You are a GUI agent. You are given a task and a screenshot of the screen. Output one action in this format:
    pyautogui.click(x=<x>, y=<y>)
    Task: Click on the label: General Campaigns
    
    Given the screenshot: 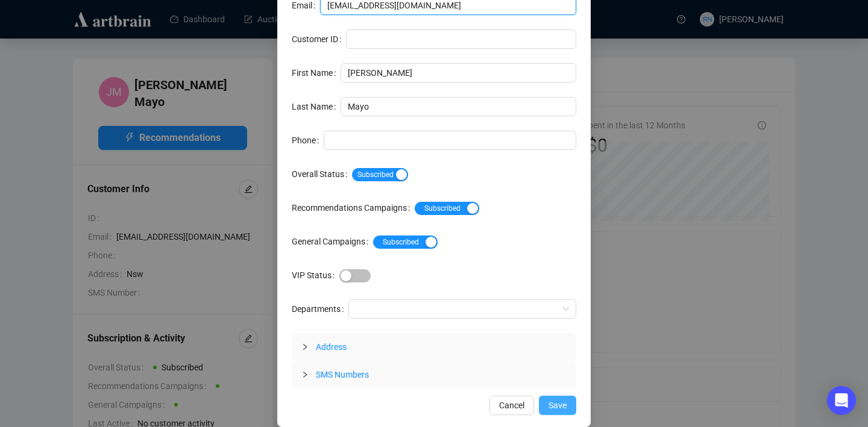 What is the action you would take?
    pyautogui.click(x=332, y=242)
    